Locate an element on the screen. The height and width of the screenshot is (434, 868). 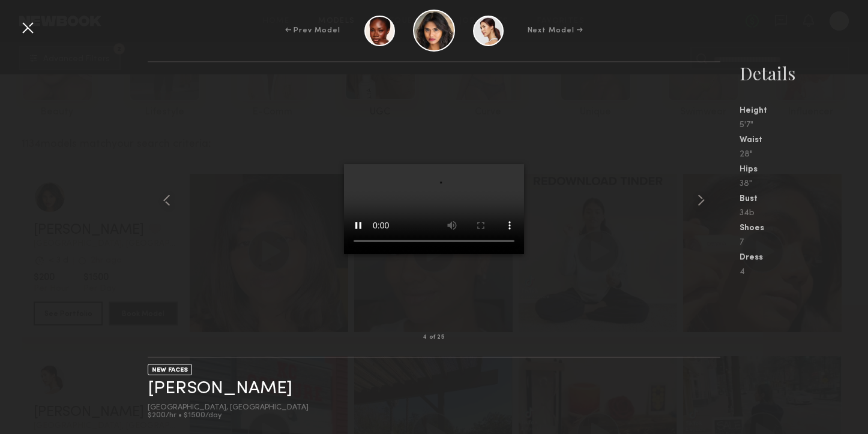
div: 4 of 25 is located at coordinates (434, 338).